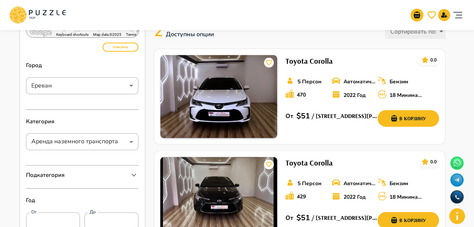  Describe the element at coordinates (82, 200) in the screenshot. I see `p: Год` at that location.